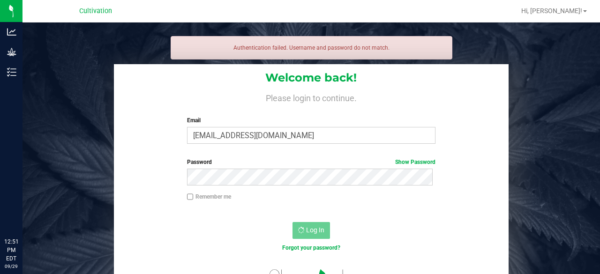 Image resolution: width=600 pixels, height=274 pixels. What do you see at coordinates (311, 78) in the screenshot?
I see `h1: Welcome back!` at bounding box center [311, 78].